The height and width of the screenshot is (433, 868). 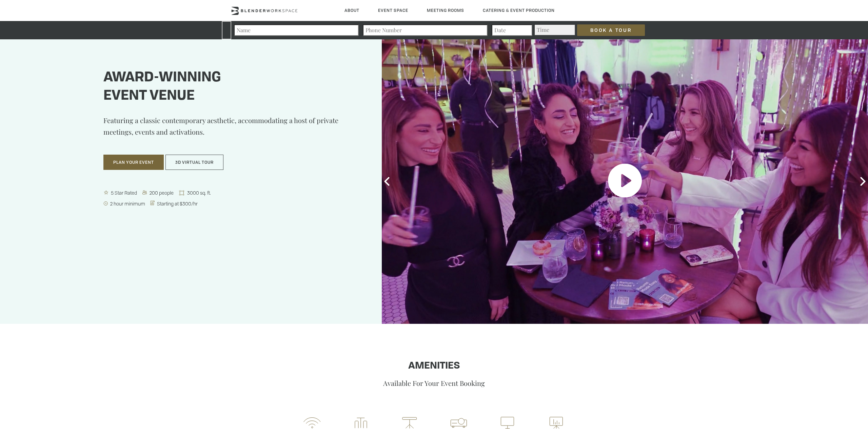 I want to click on span: 2 hour minimum, so click(x=128, y=203).